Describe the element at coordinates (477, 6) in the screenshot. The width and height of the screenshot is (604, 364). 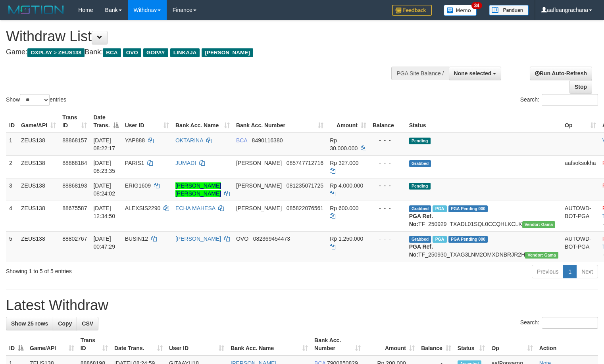
I see `span: 34` at that location.